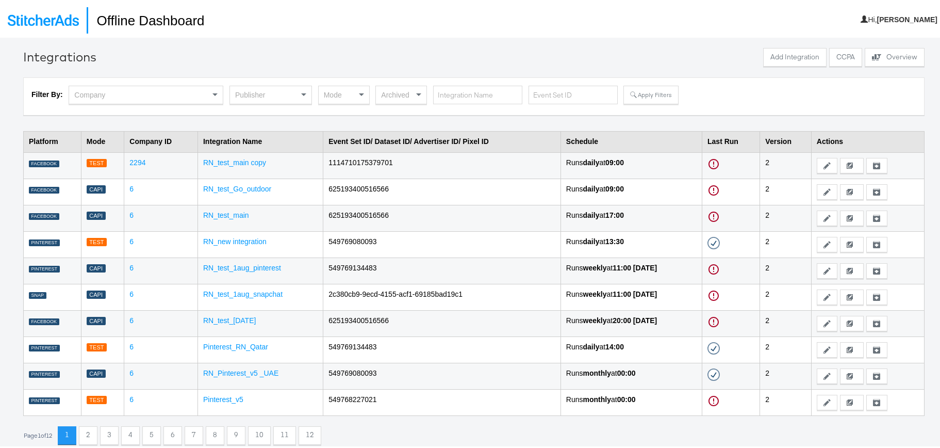  Describe the element at coordinates (47, 92) in the screenshot. I see `strong: Filter By:` at that location.